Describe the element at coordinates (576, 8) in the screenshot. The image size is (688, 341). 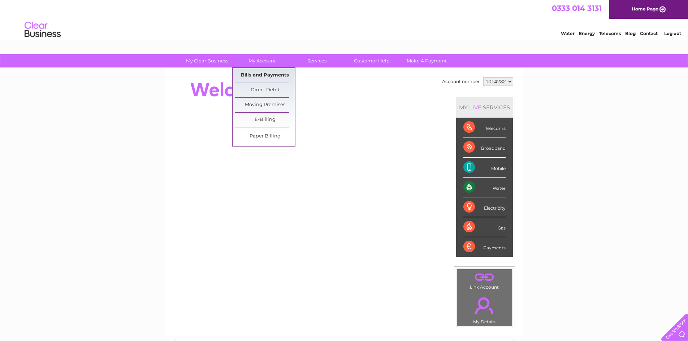
I see `span: 0333 014 3131` at that location.